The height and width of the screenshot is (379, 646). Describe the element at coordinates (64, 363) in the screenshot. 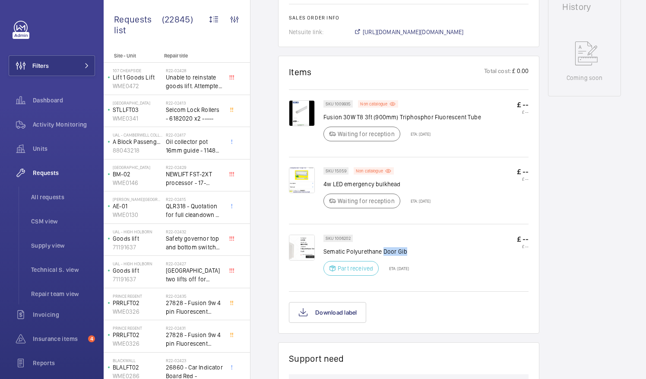

I see `span: Reports` at that location.